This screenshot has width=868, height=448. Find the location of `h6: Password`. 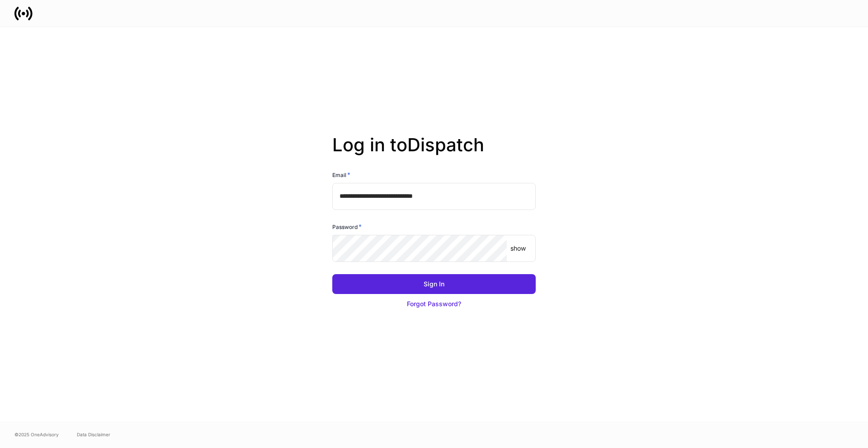

h6: Password is located at coordinates (347, 226).